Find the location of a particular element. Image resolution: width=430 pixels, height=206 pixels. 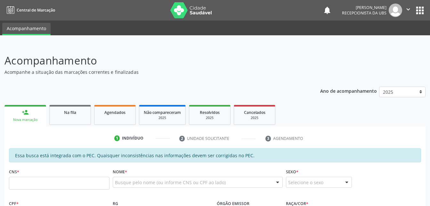

div: Essa busca está integrada com o PEC. Quaisquer inconsistências nas informações devem ser corrigid... is located at coordinates (215, 155).